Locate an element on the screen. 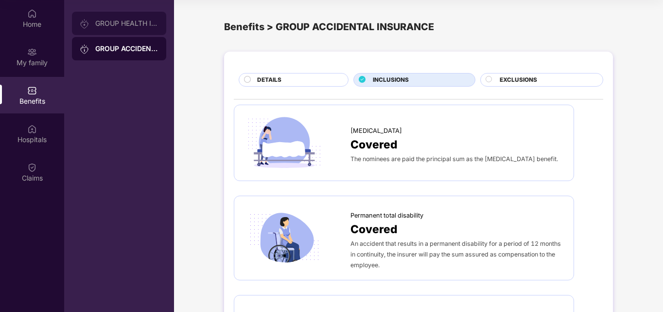  span: EXCLUSIONS is located at coordinates (518, 80).